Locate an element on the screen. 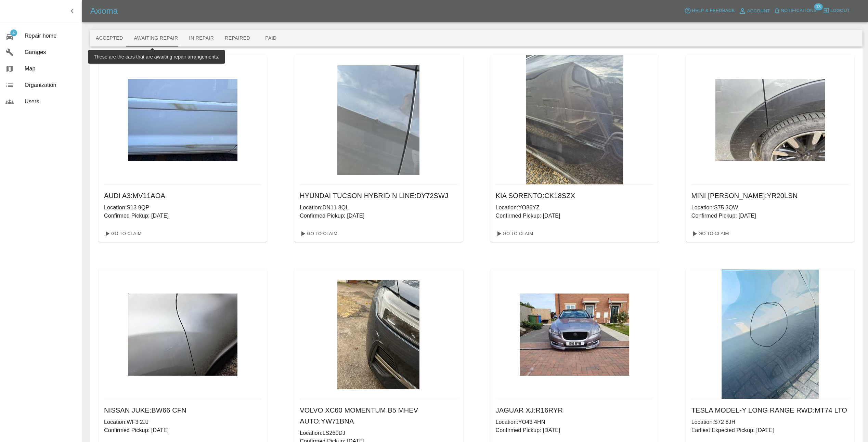 This screenshot has width=868, height=442. button: Logout is located at coordinates (836, 10).